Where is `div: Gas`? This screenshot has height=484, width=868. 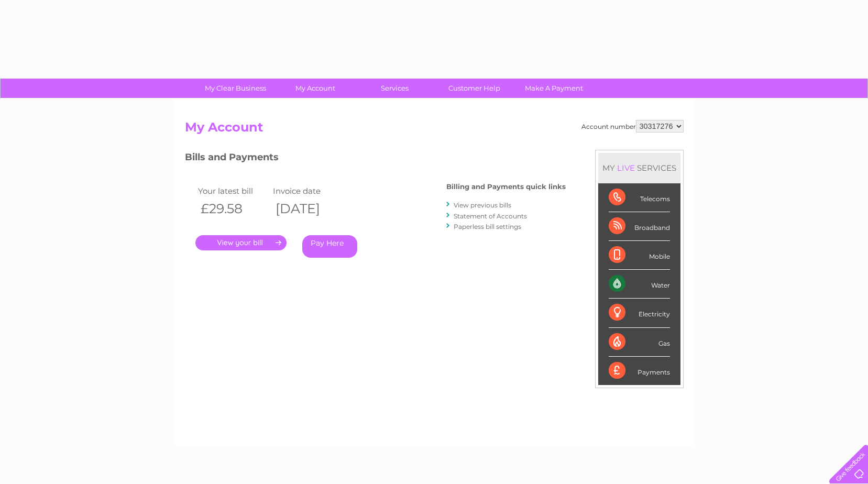 div: Gas is located at coordinates (639, 342).